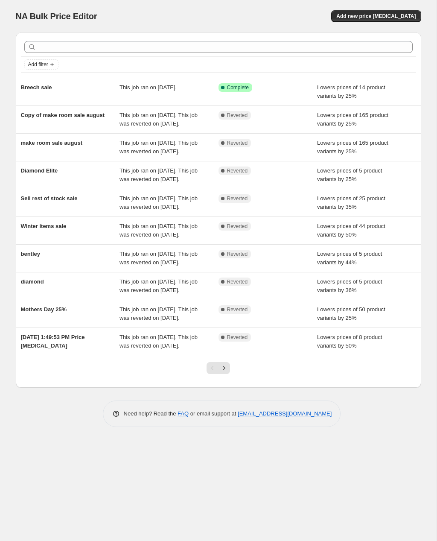 This screenshot has height=541, width=437. I want to click on span: Copy of make room sale august, so click(63, 115).